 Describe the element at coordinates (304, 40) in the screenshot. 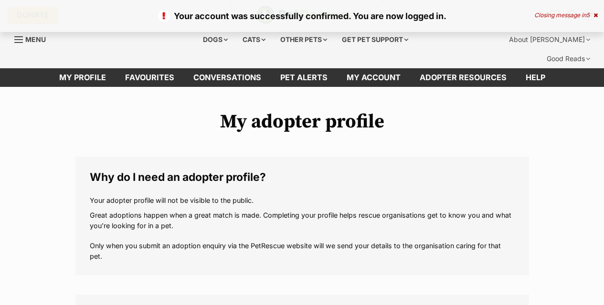

I see `div: Other pets` at that location.